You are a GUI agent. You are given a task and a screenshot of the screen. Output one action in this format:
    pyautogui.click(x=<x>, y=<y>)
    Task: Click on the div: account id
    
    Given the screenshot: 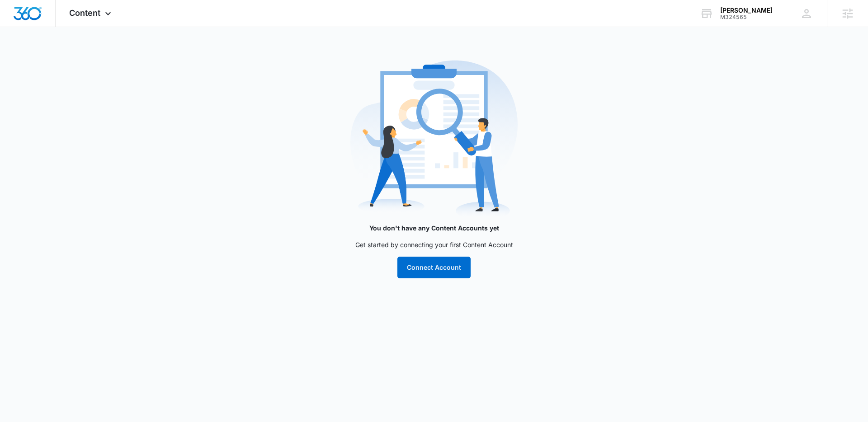 What is the action you would take?
    pyautogui.click(x=746, y=17)
    